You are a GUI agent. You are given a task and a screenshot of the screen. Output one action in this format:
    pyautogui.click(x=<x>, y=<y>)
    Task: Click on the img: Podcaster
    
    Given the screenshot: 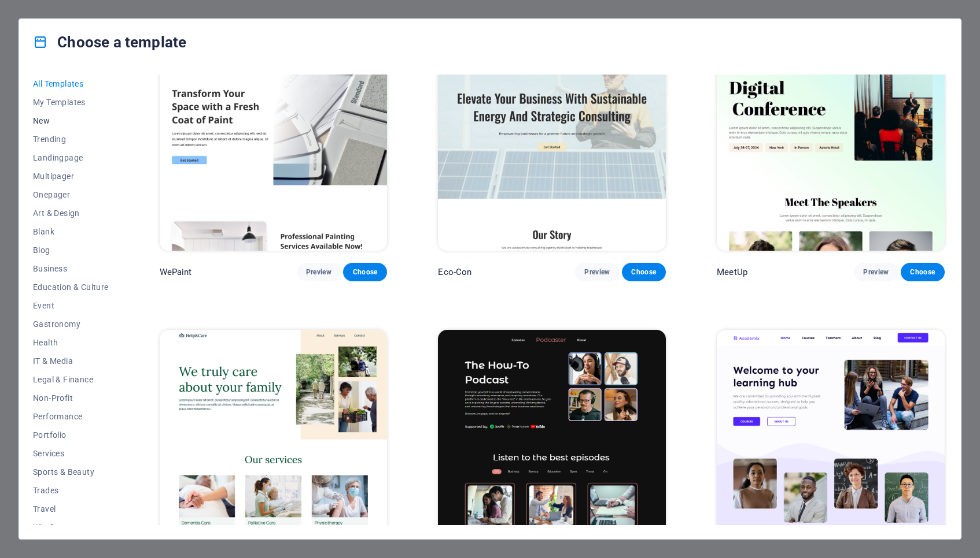 What is the action you would take?
    pyautogui.click(x=552, y=435)
    